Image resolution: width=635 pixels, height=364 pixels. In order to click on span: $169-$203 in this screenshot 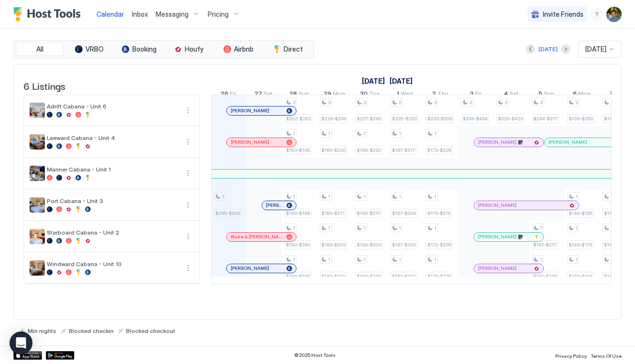, I will do `click(369, 244)`.